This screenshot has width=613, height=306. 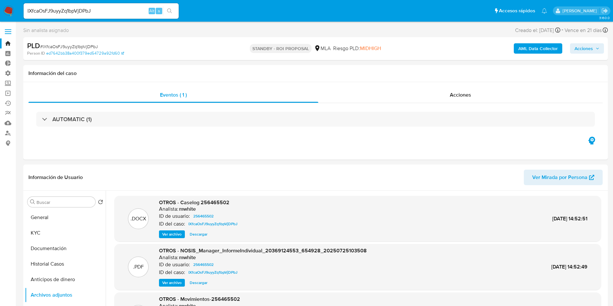 I want to click on b: PLD, so click(x=34, y=46).